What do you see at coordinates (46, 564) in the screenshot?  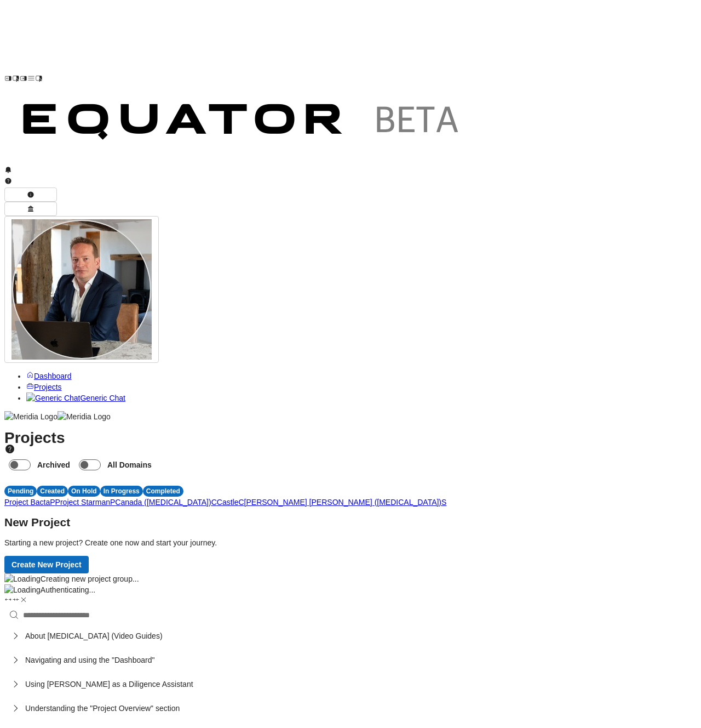 I see `button: Create New Project` at bounding box center [46, 564].